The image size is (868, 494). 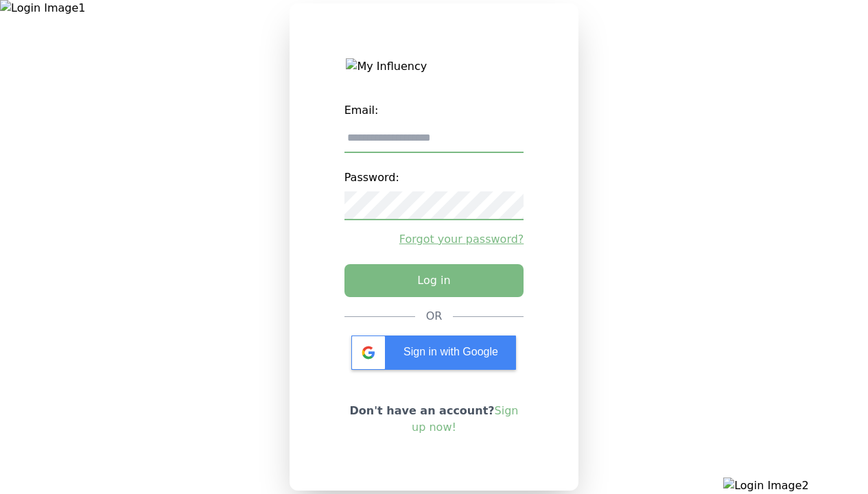 What do you see at coordinates (434, 353) in the screenshot?
I see `div: Sign in with Google` at bounding box center [434, 353].